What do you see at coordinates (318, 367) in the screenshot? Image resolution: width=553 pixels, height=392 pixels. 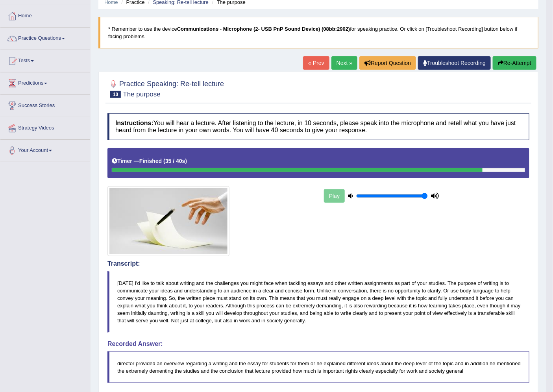 I see `blockquote: director provided an overview regarding a writing and the essay for students for them or he expla...` at bounding box center [318, 367].